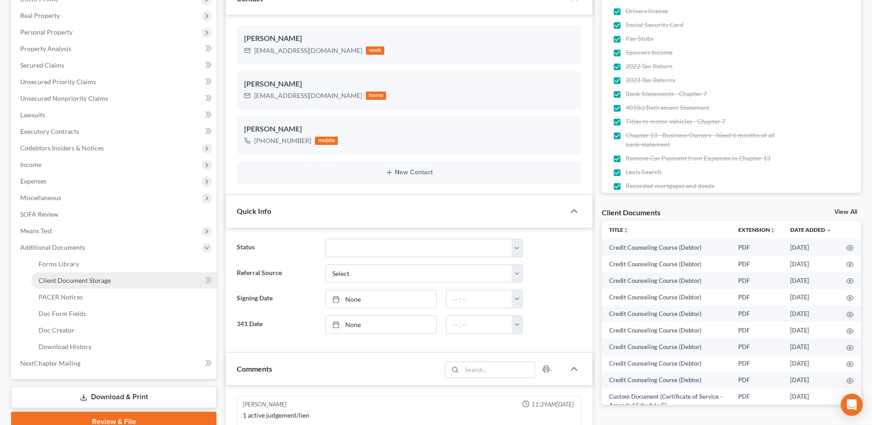  Describe the element at coordinates (811, 229) in the screenshot. I see `a: Date Added expand_more` at that location.